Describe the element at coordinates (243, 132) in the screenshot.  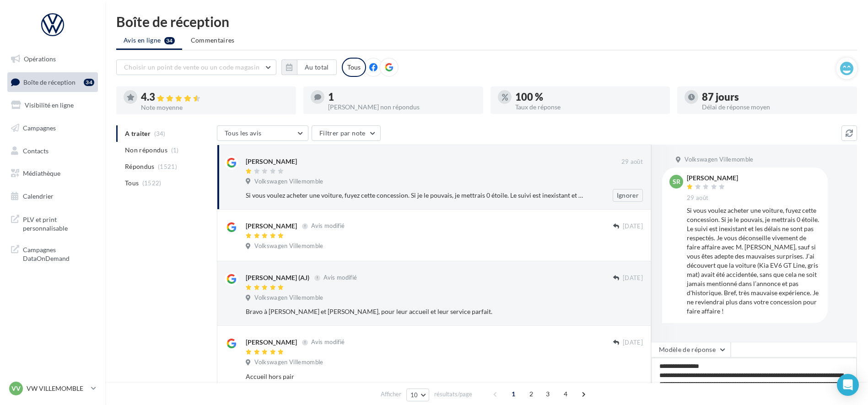
I see `span: Tous les avis` at that location.